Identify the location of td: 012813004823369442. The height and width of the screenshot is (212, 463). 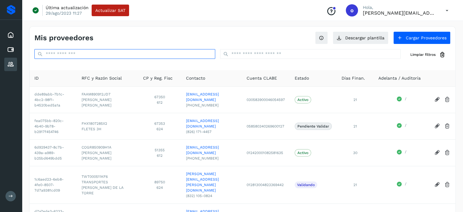
(266, 184).